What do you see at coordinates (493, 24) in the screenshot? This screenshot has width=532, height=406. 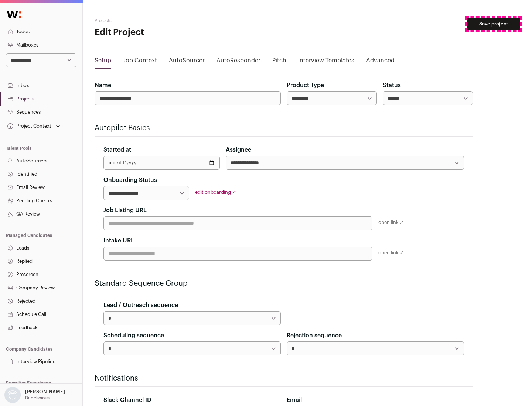 I see `button: Save project` at bounding box center [493, 24].